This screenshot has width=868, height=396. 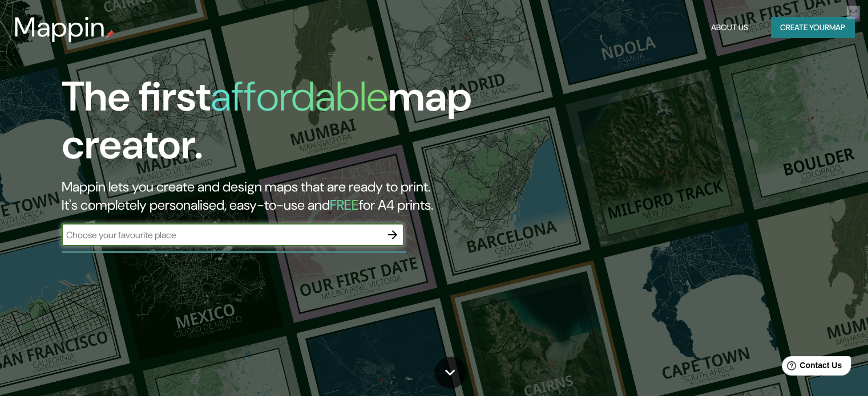 I want to click on input: Choose your favourite place, so click(x=221, y=235).